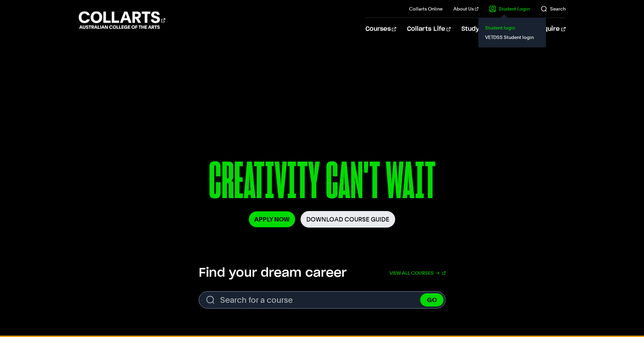 The height and width of the screenshot is (337, 644). What do you see at coordinates (550, 29) in the screenshot?
I see `a: Enquire` at bounding box center [550, 29].